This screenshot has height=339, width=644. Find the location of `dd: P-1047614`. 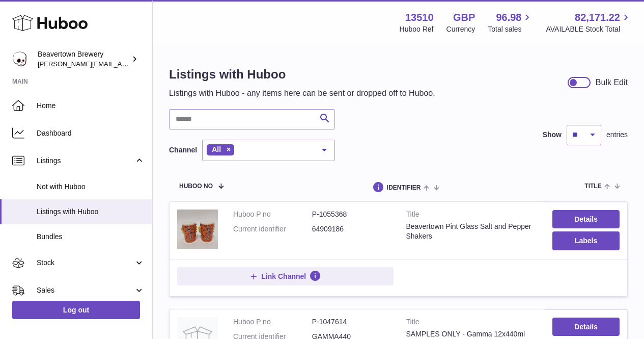

dd: P-1047614 is located at coordinates (351, 322).